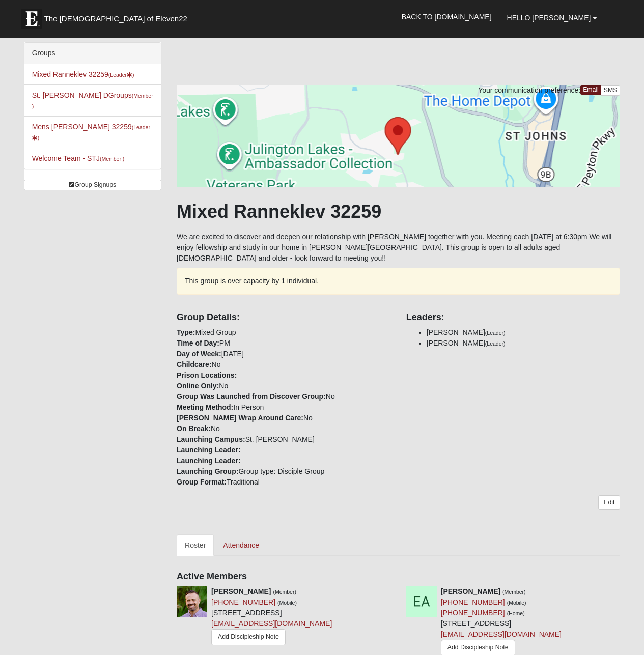 The height and width of the screenshot is (655, 644). What do you see at coordinates (198, 386) in the screenshot?
I see `strong: Online Only:` at bounding box center [198, 386].